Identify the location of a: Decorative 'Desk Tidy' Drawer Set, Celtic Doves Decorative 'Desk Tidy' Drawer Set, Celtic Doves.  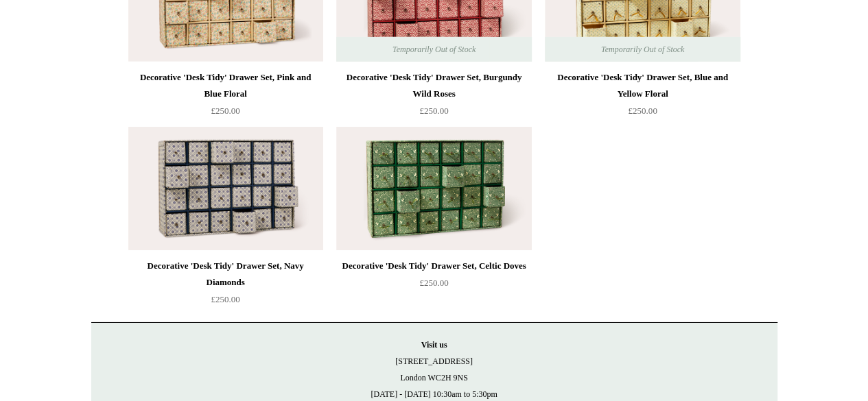
(434, 189).